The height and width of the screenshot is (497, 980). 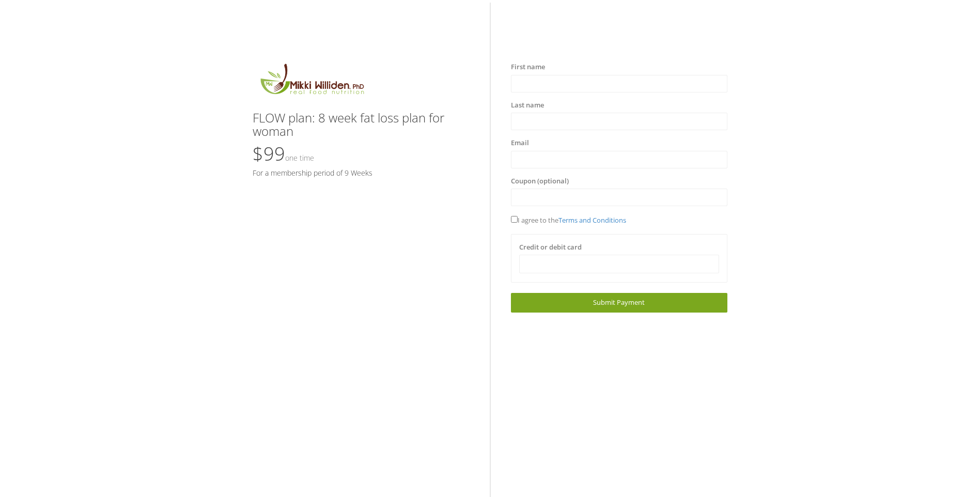 What do you see at coordinates (528, 67) in the screenshot?
I see `label: First name` at bounding box center [528, 67].